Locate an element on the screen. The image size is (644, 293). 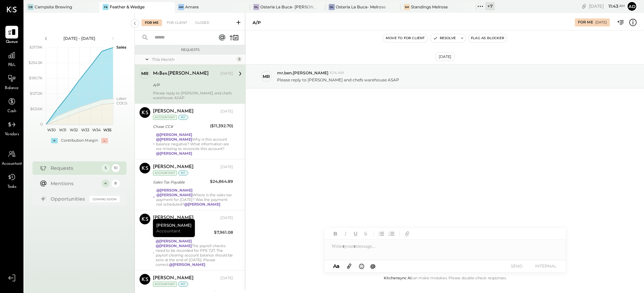
div: Opportunities is located at coordinates (69, 199).